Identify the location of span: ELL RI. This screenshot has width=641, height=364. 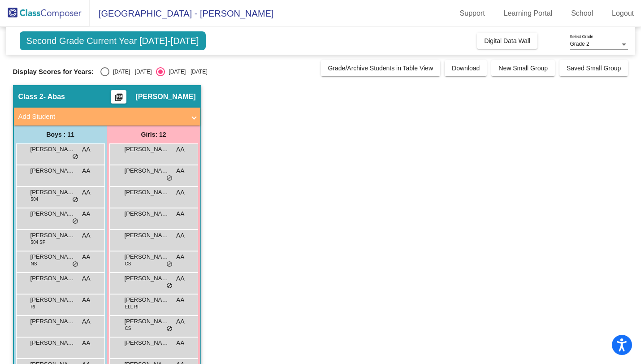
(132, 306).